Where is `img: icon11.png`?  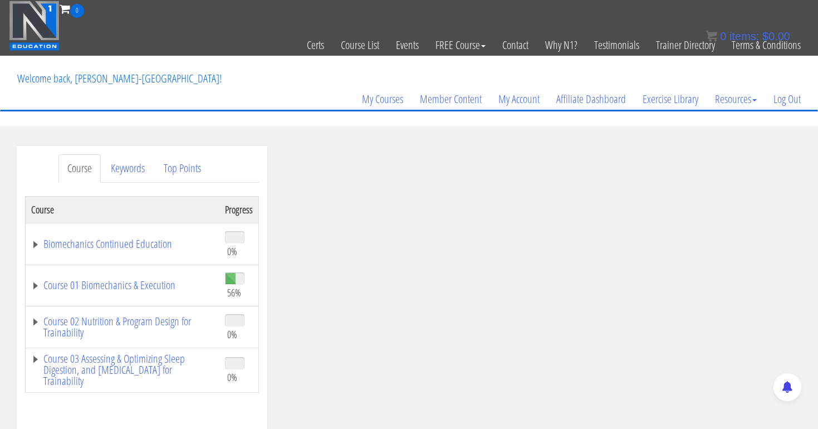
img: icon11.png is located at coordinates (712, 36).